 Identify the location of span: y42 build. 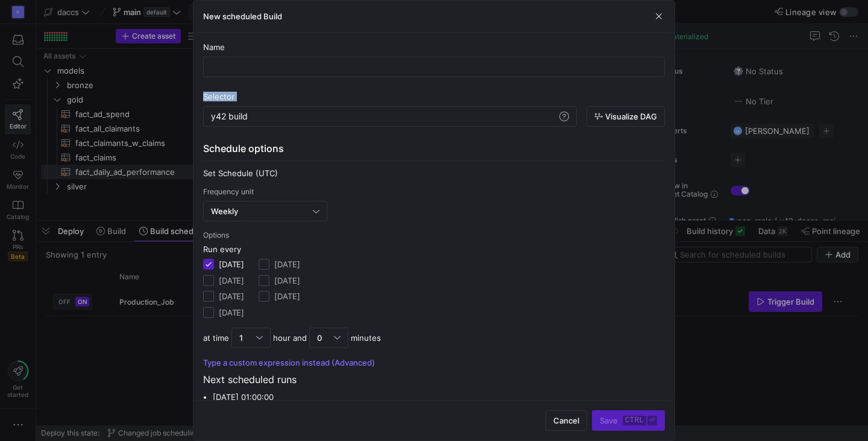
(229, 116).